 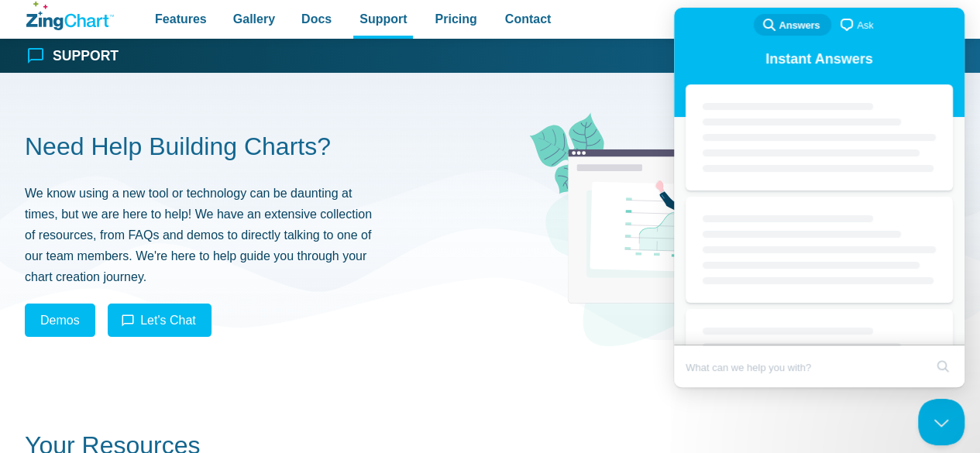 I want to click on a: ZingChart Logo. Click to return to the homepage, so click(x=70, y=16).